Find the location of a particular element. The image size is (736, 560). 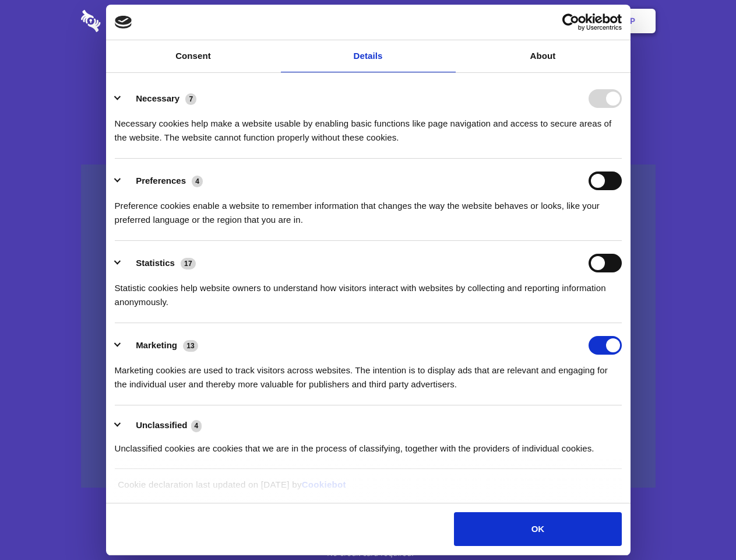

button: OK is located at coordinates (537, 528).